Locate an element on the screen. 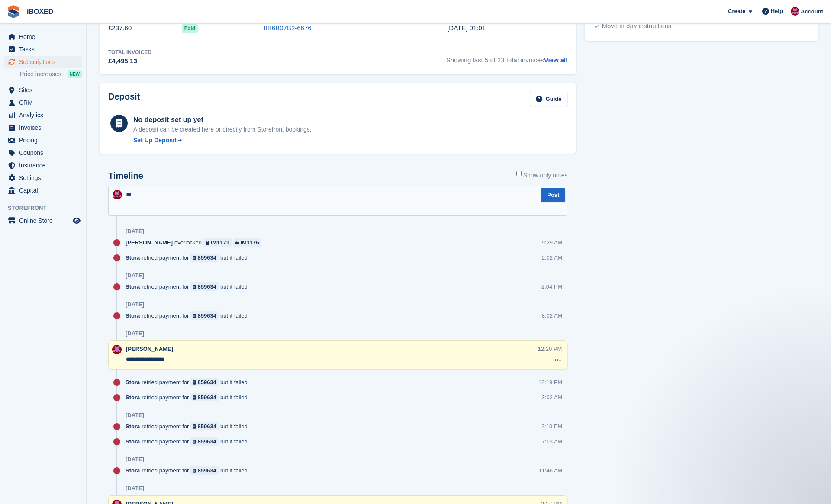 This screenshot has height=504, width=831. a: Set Up Deposit is located at coordinates (222, 140).